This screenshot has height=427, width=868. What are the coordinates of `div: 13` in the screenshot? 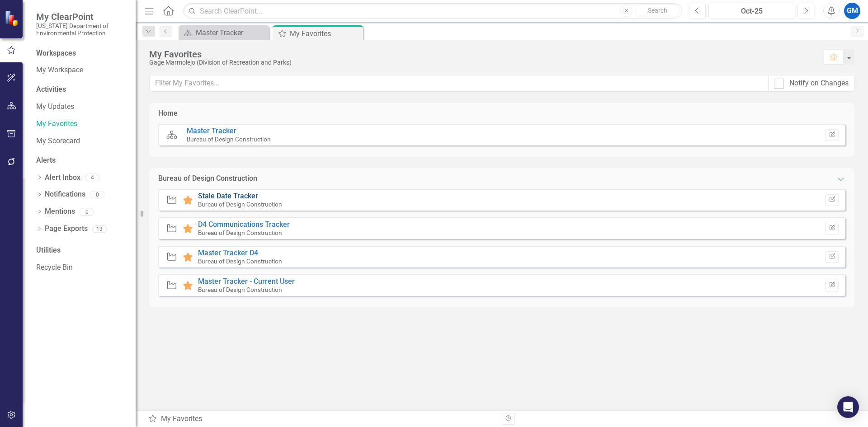 It's located at (100, 228).